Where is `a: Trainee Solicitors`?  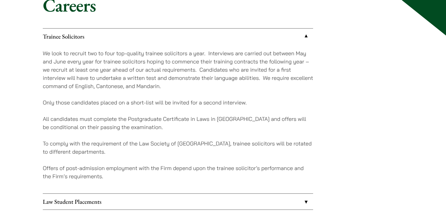
a: Trainee Solicitors is located at coordinates (178, 36).